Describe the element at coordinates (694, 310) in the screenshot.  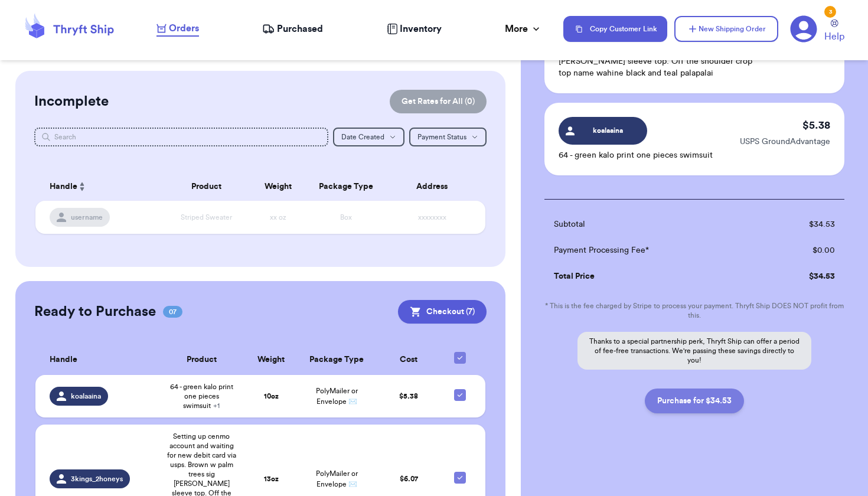
I see `p: * This is the fee charged by Stripe to process your payment. Thryft Ship DOES NOT profit from this.` at that location.